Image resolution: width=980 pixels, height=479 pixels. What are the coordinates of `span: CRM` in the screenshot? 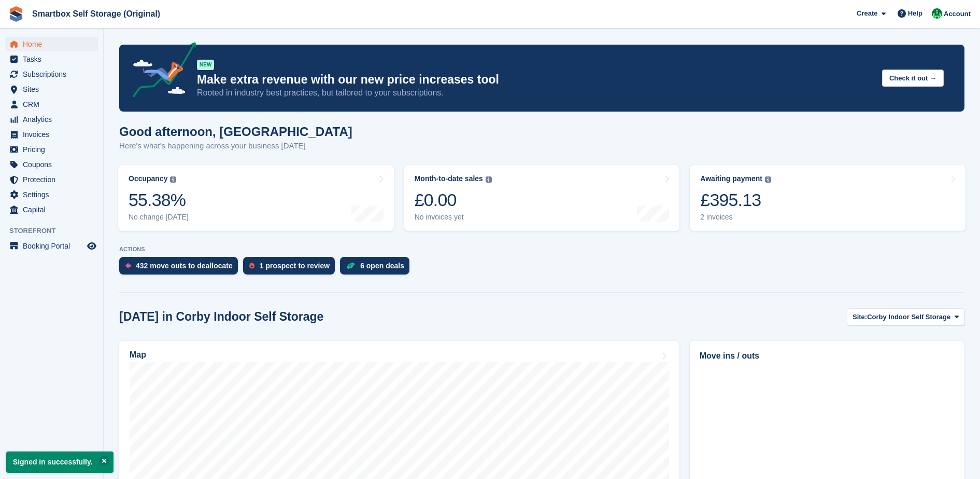 It's located at (54, 104).